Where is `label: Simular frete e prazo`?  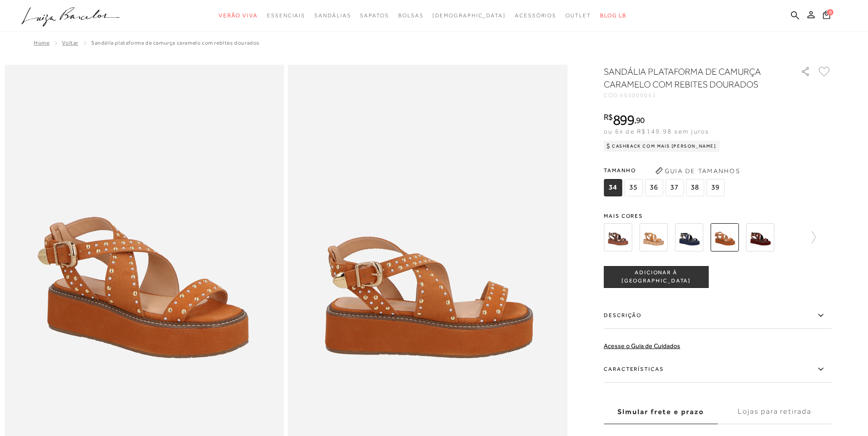 label: Simular frete e prazo is located at coordinates (661, 412).